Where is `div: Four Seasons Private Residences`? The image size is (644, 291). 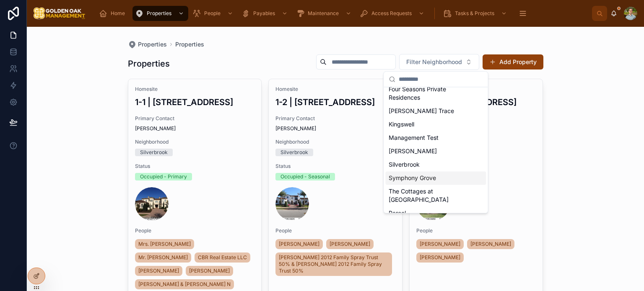
div: Four Seasons Private Residences is located at coordinates (436, 93).